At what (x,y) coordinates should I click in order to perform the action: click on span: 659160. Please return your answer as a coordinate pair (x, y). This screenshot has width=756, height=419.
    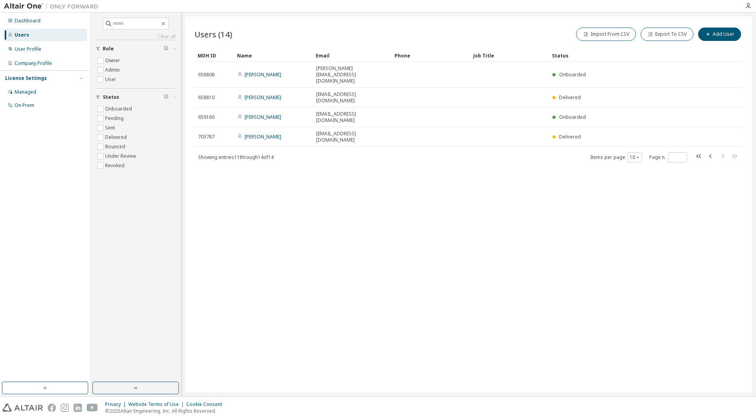
    Looking at the image, I should click on (206, 117).